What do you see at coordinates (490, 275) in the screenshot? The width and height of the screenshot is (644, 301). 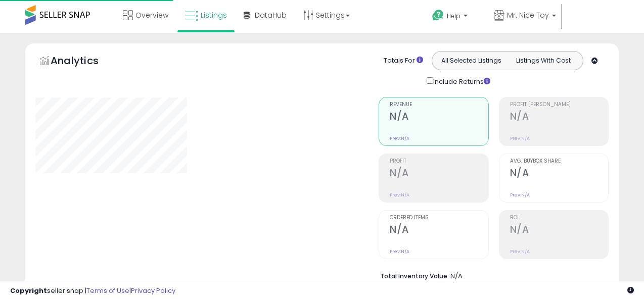 I see `li: N/A` at bounding box center [490, 275].